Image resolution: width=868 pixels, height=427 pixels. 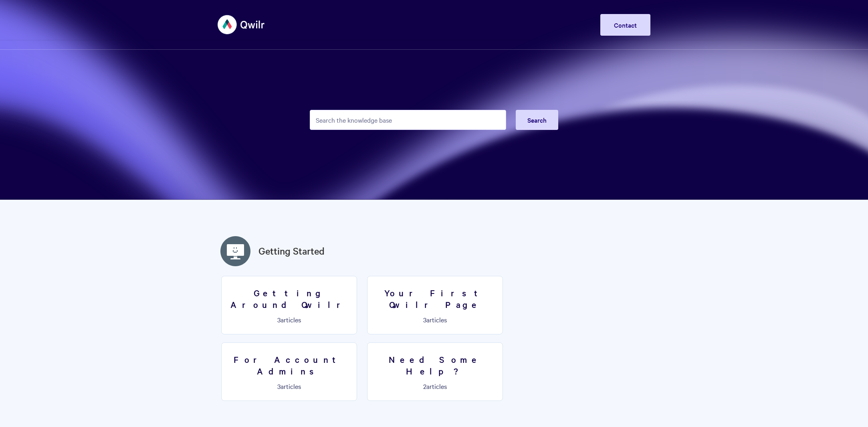 What do you see at coordinates (291, 251) in the screenshot?
I see `a: Getting Started` at bounding box center [291, 251].